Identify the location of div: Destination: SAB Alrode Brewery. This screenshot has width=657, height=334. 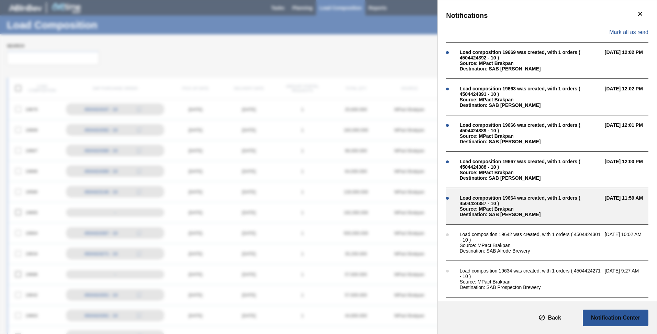
(530, 251).